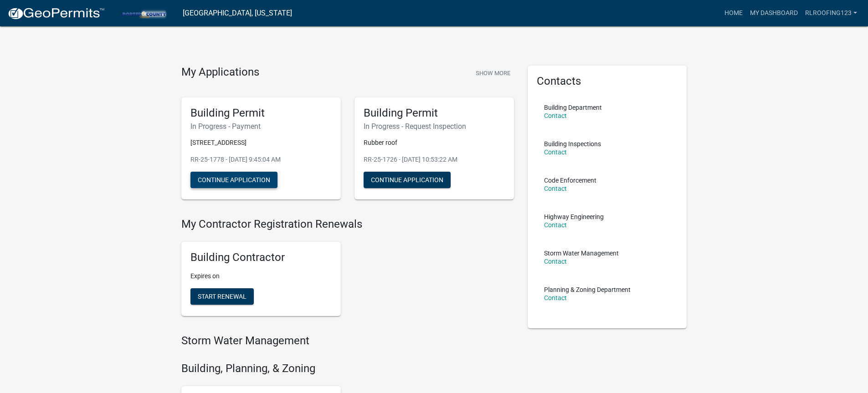  Describe the element at coordinates (572, 144) in the screenshot. I see `p: Building Inspections` at that location.